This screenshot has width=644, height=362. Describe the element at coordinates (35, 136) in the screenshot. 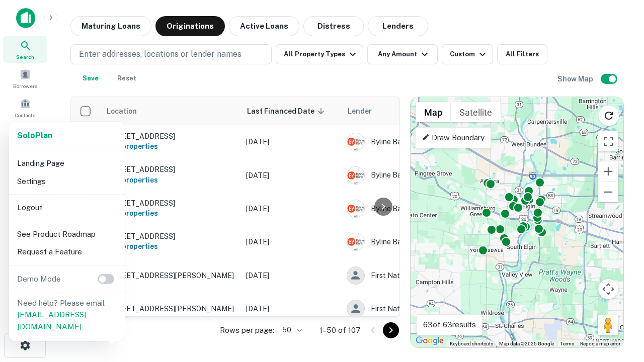

I see `a: SoloPlan` at that location.